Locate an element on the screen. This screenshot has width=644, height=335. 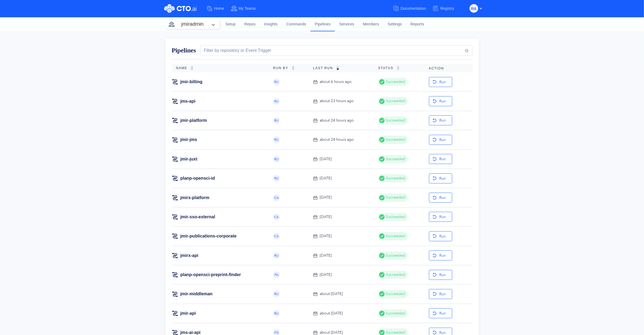
span: RA is located at coordinates (474, 8).